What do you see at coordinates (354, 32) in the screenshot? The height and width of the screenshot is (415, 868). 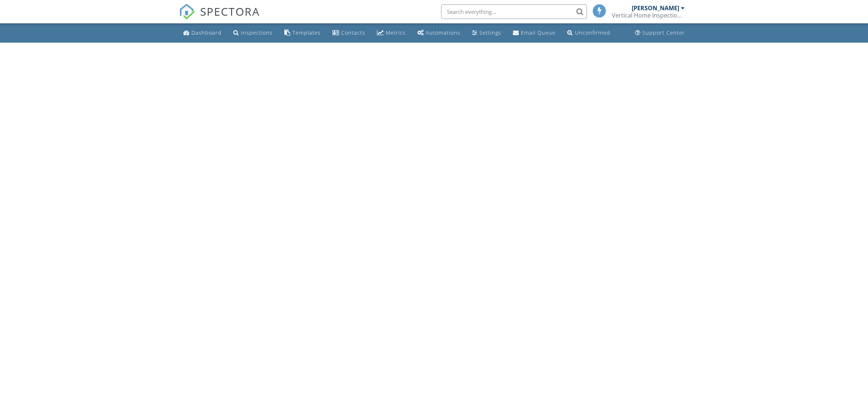 I see `div: Contacts` at bounding box center [354, 32].